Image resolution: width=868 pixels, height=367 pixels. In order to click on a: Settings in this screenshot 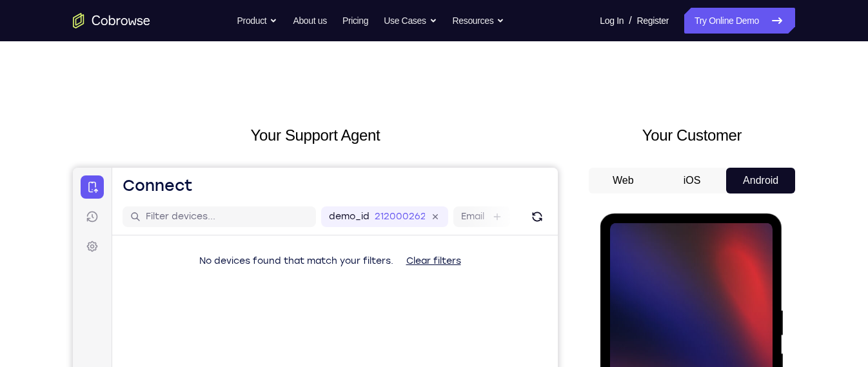, I will do `click(19, 79)`.